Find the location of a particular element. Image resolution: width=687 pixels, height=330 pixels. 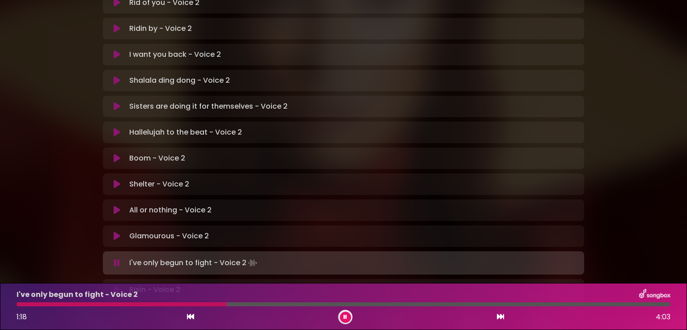

p: Boom - Voice 2 is located at coordinates (157, 158).